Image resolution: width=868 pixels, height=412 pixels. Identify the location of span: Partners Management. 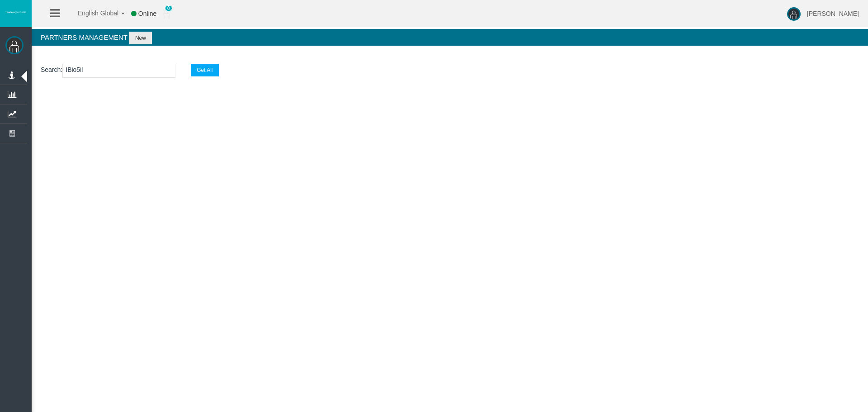
(84, 37).